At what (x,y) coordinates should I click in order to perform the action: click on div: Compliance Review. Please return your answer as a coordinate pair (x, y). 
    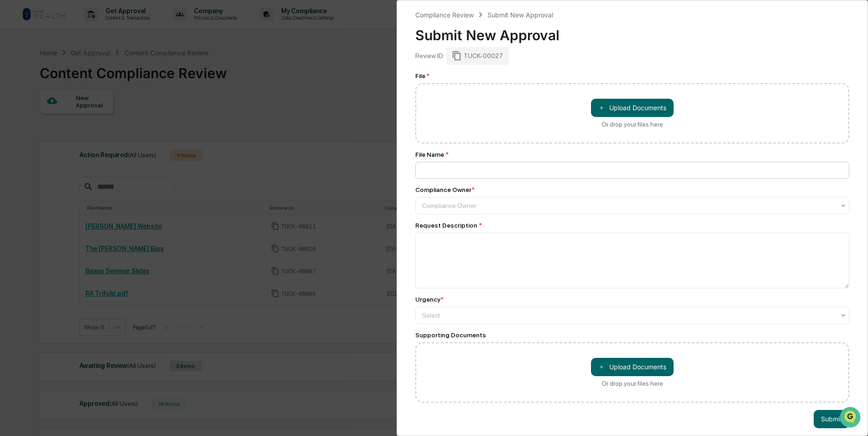
    Looking at the image, I should click on (445, 15).